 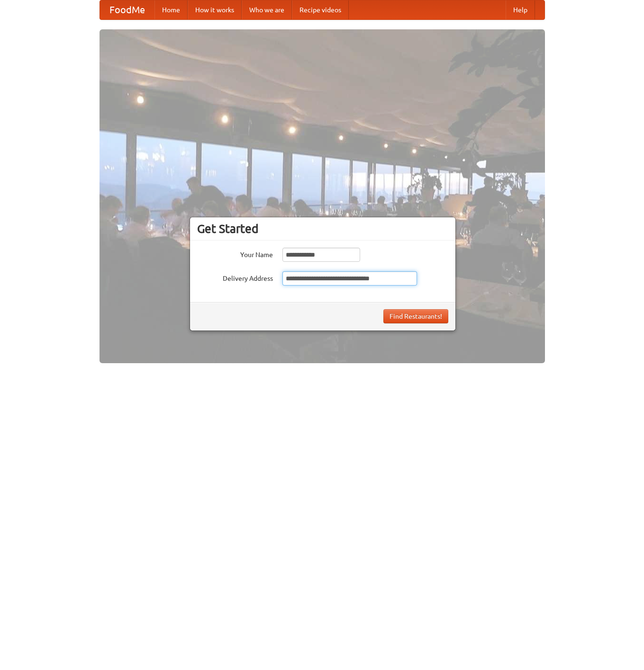 What do you see at coordinates (321, 10) in the screenshot?
I see `a: Recipe videos` at bounding box center [321, 10].